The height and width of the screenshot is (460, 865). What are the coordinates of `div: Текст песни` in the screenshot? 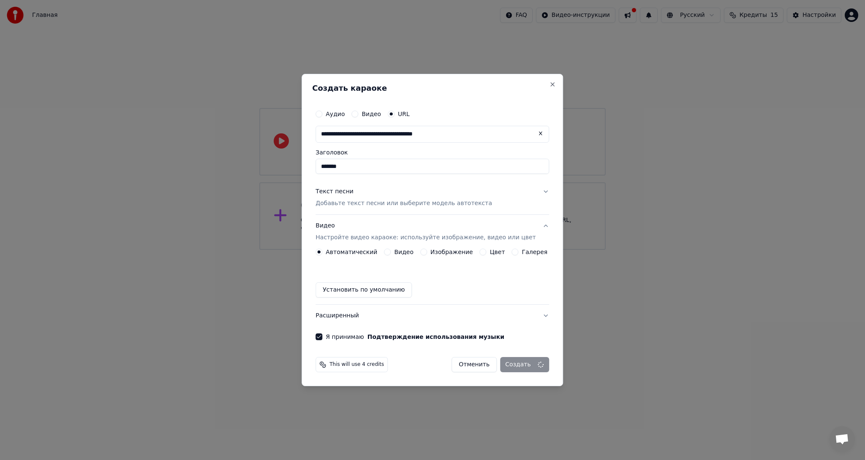 It's located at (334, 192).